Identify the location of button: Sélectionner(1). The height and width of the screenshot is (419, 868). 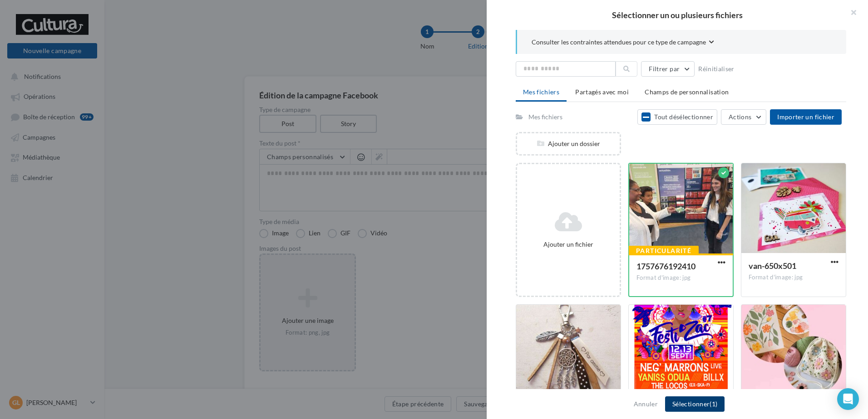
(695, 405).